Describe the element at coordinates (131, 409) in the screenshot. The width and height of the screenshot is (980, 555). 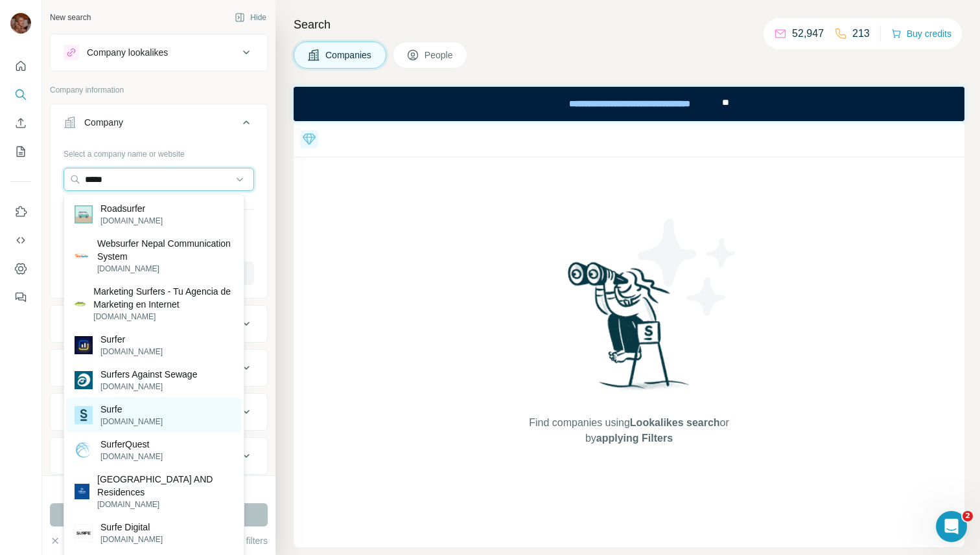
I see `p: Surfe` at that location.